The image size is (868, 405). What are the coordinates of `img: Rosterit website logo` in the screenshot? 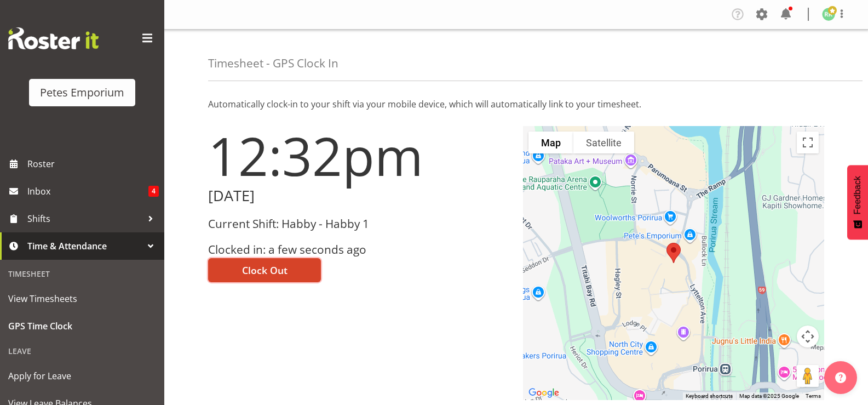 It's located at (53, 38).